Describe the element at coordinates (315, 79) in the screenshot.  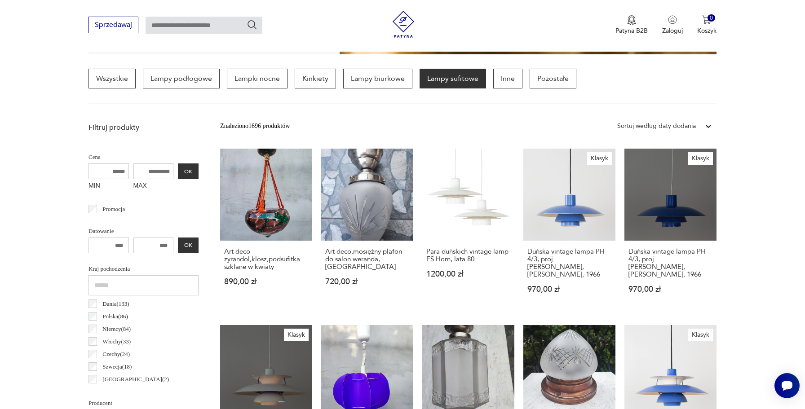
I see `a: Kinkiety` at that location.